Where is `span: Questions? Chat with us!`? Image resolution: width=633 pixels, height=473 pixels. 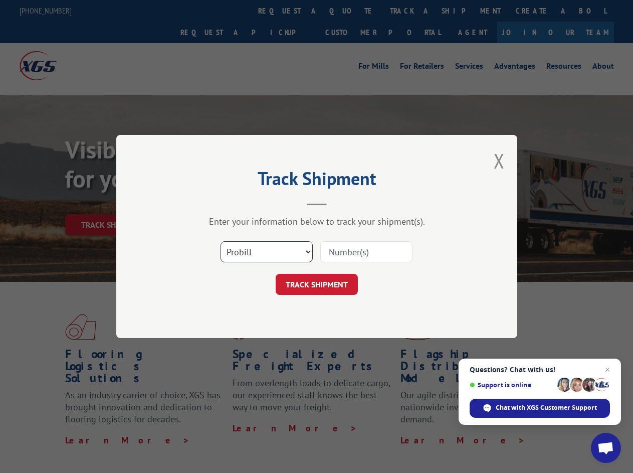 span: Questions? Chat with us! is located at coordinates (540, 370).